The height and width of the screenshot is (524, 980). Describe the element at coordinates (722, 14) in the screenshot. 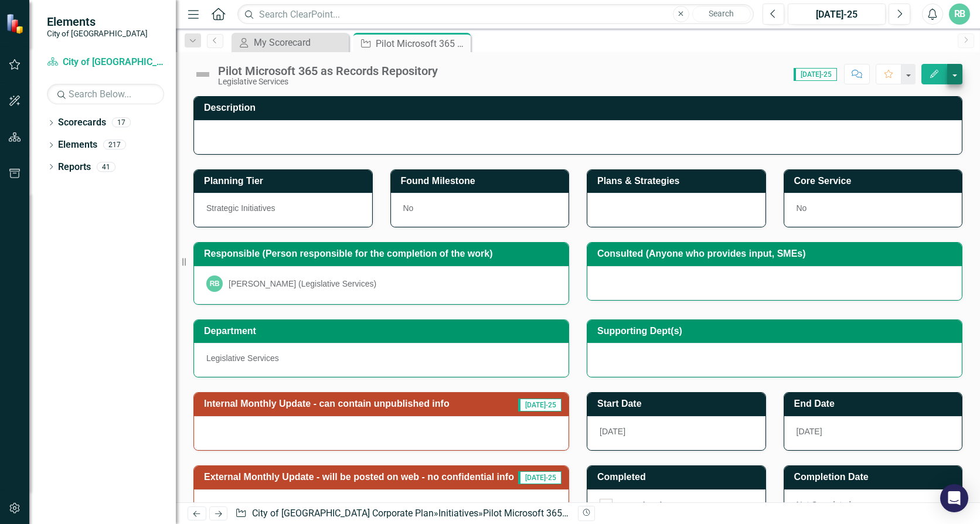

I see `button: Search` at that location.